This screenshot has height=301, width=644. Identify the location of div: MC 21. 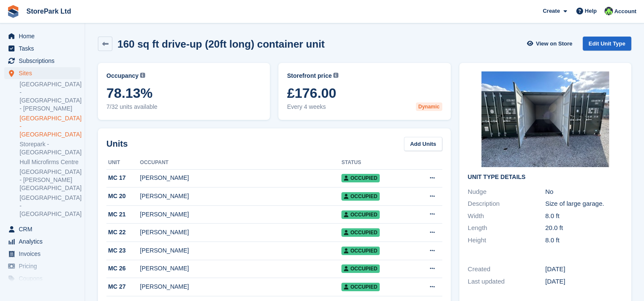
(123, 215).